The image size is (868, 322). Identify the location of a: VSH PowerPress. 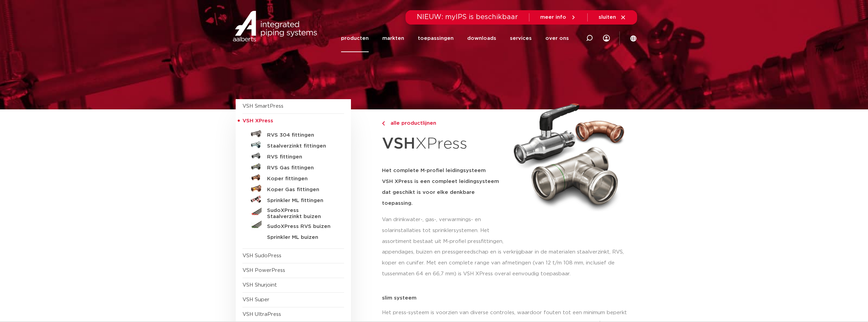
(264, 270).